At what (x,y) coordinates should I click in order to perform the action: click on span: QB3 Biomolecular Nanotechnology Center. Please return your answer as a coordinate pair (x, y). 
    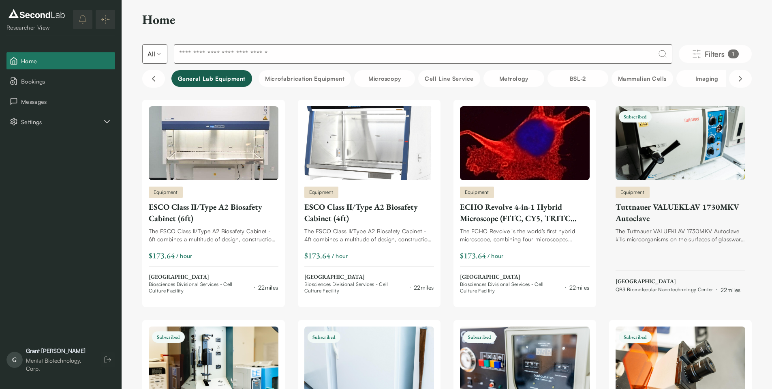
    Looking at the image, I should click on (664, 289).